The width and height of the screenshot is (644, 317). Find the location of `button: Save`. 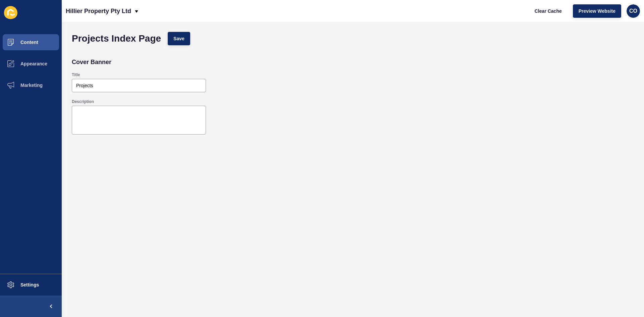

button: Save is located at coordinates (178, 38).